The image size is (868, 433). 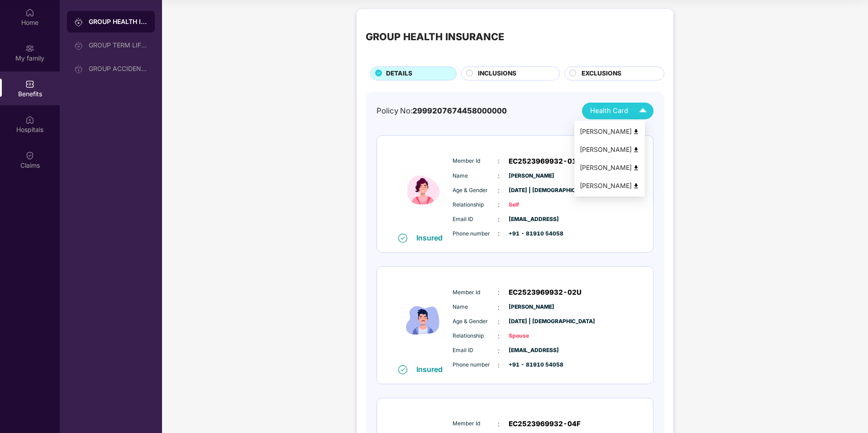 What do you see at coordinates (545, 161) in the screenshot?
I see `span: EC2523969932-01E` at bounding box center [545, 161].